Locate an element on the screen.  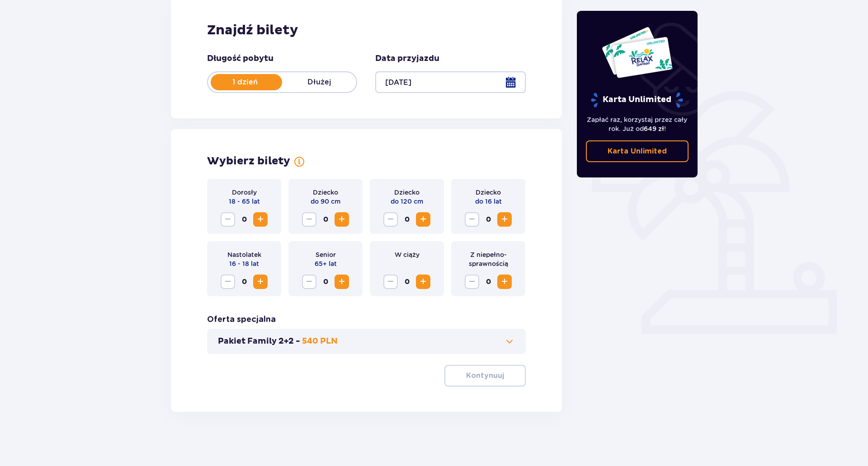
p: Dorosły is located at coordinates (244, 192).